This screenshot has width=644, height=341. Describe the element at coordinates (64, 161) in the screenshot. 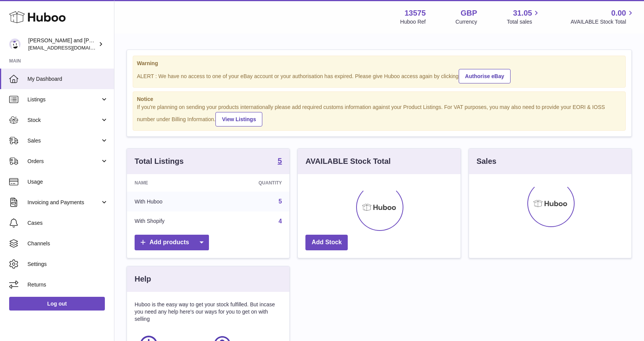

I see `span: Orders` at that location.